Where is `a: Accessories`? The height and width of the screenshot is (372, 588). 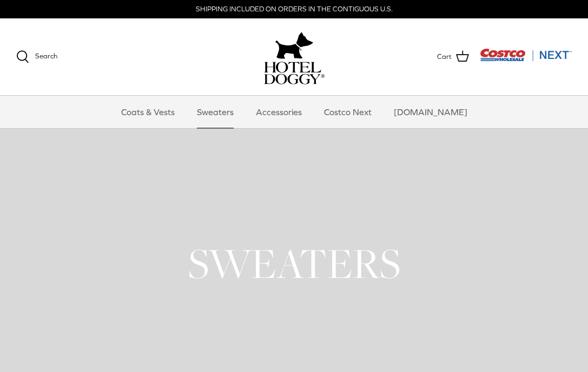
a: Accessories is located at coordinates (278, 112).